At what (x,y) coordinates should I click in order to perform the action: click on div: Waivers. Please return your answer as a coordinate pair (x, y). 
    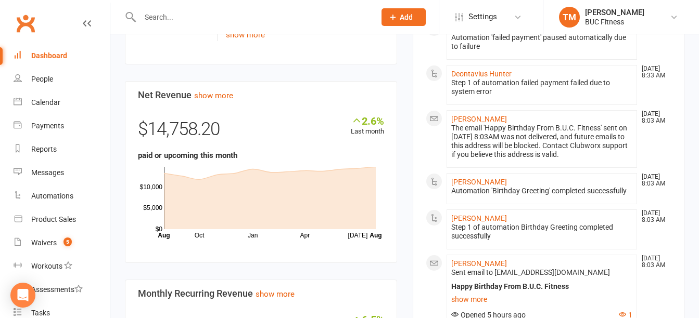
    Looking at the image, I should click on (44, 243).